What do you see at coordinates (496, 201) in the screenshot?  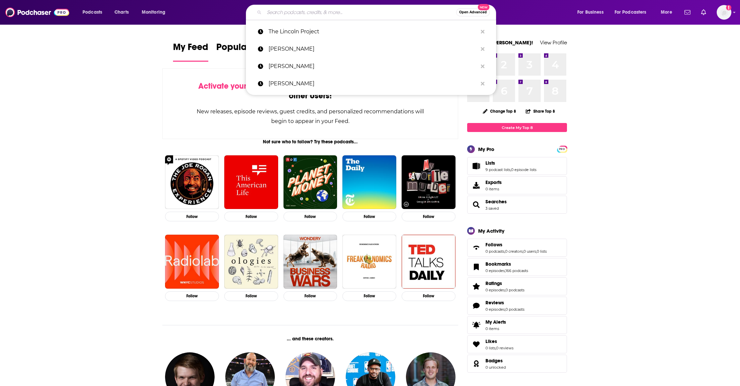 I see `span: Searches` at bounding box center [496, 201].